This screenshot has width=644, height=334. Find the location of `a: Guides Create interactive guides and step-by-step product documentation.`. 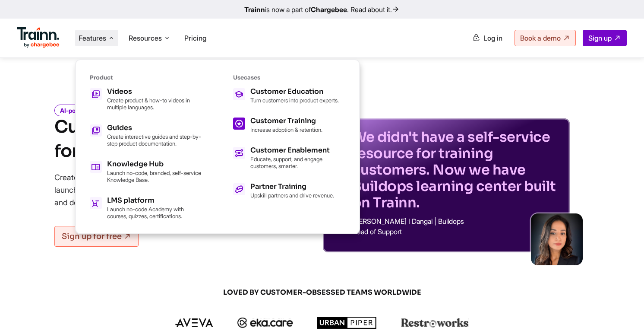

a: Guides Create interactive guides and step-by-step product documentation. is located at coordinates (146, 136).